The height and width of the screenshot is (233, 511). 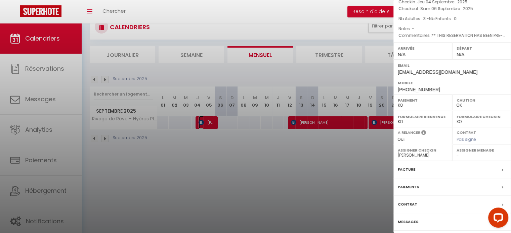 I want to click on span: Pas signé, so click(x=466, y=139).